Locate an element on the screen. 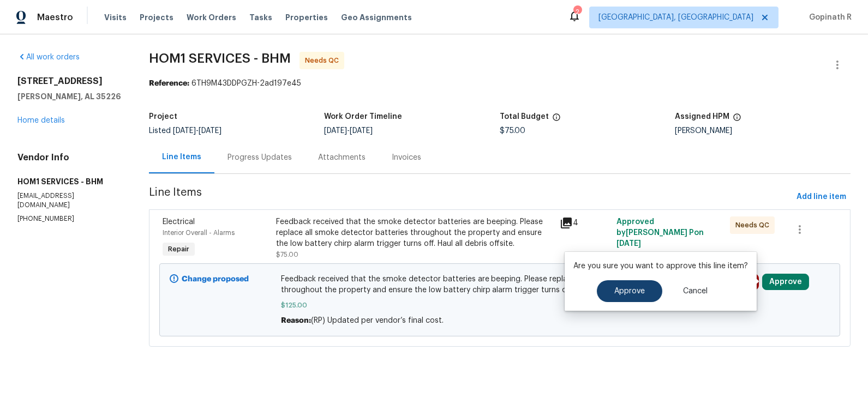 The image size is (868, 404). span: Cancel is located at coordinates (695, 291).